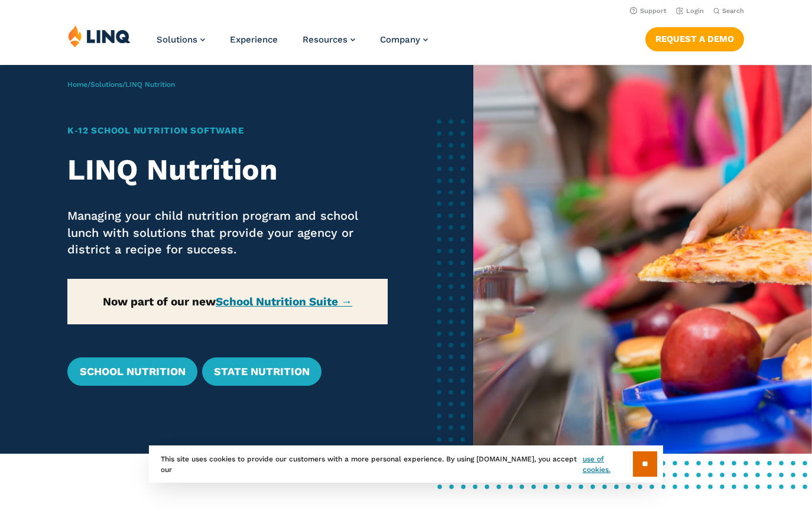  Describe the element at coordinates (689, 11) in the screenshot. I see `a: Login` at that location.